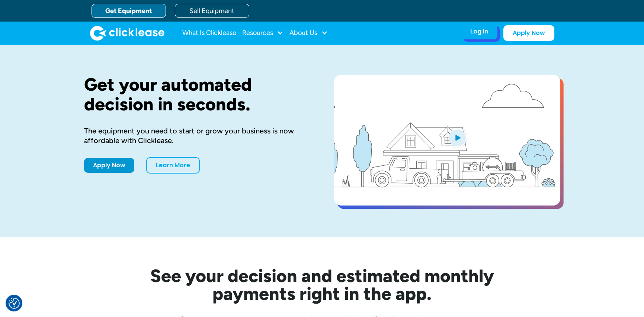  I want to click on div: About Us, so click(309, 33).